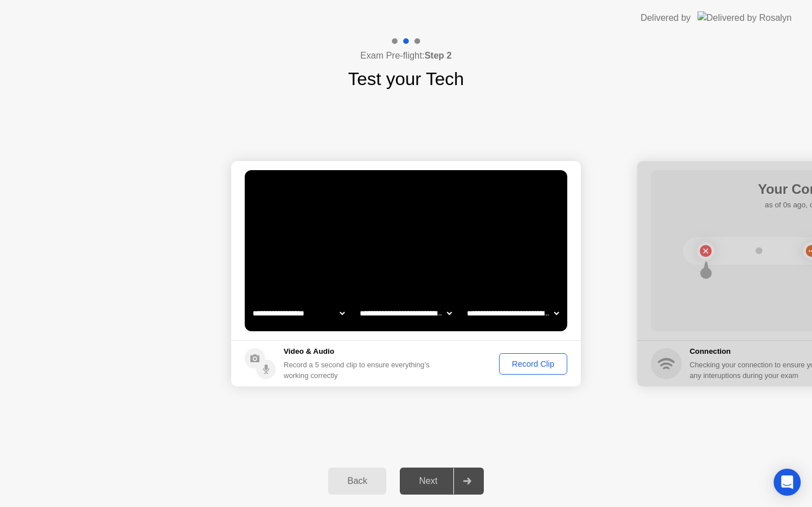 The width and height of the screenshot is (812, 507). I want to click on img: Delivered by Rosalyn, so click(744, 18).